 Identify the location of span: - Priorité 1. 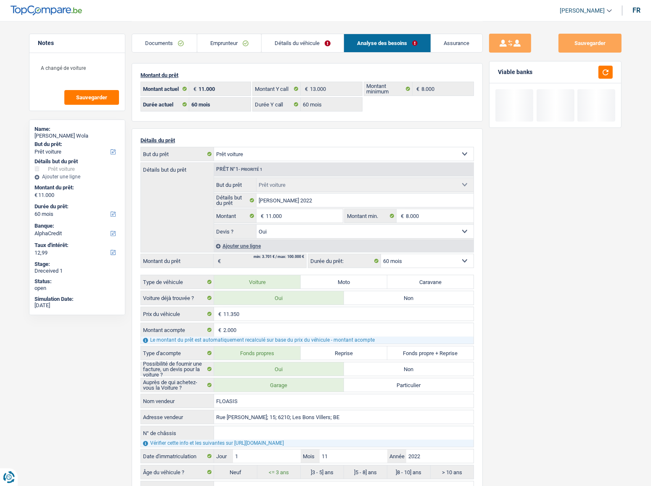
(250, 169).